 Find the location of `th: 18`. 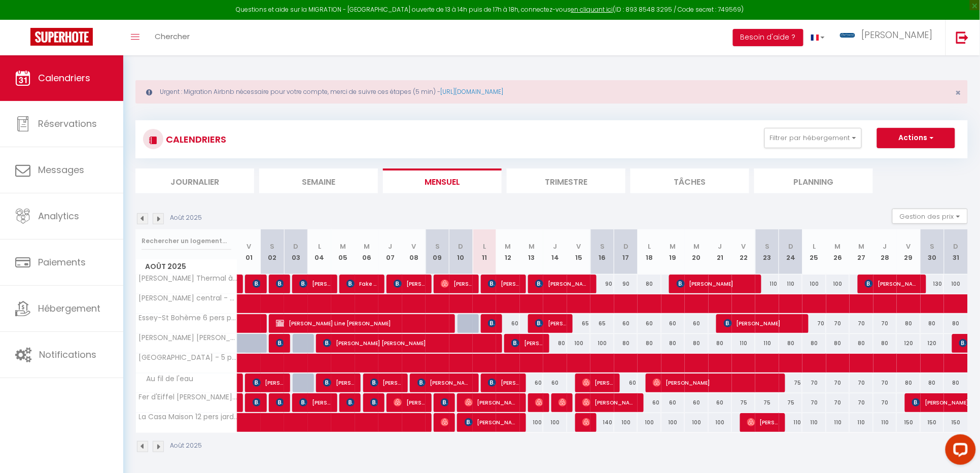

th: 18 is located at coordinates (649, 252).